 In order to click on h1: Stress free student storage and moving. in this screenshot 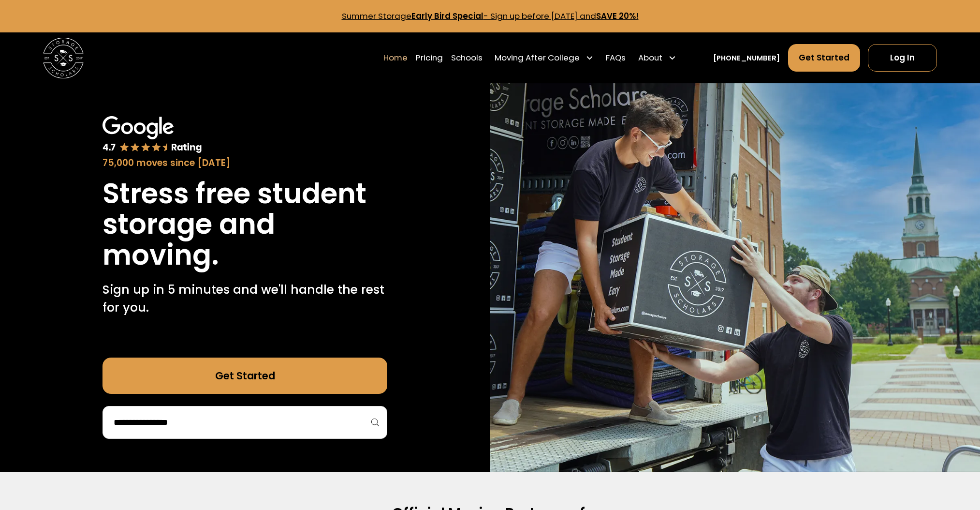, I will do `click(244, 224)`.